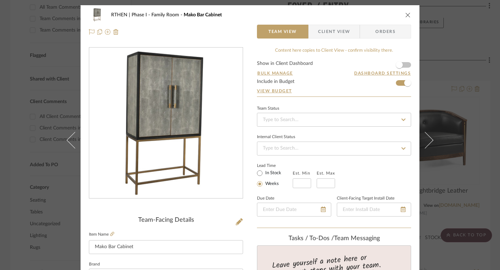 Image resolution: width=500 pixels, height=270 pixels. I want to click on span: Tasks / To-Dos /, so click(311, 239).